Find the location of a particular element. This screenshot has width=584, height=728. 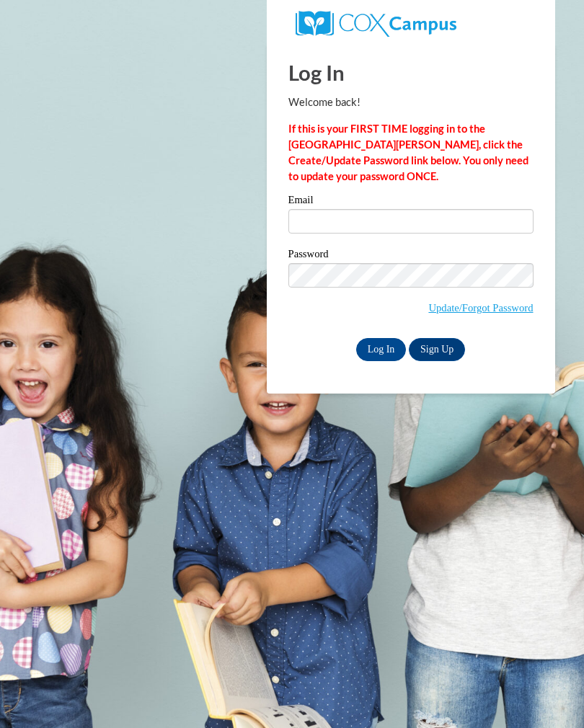

label: Password is located at coordinates (411, 256).